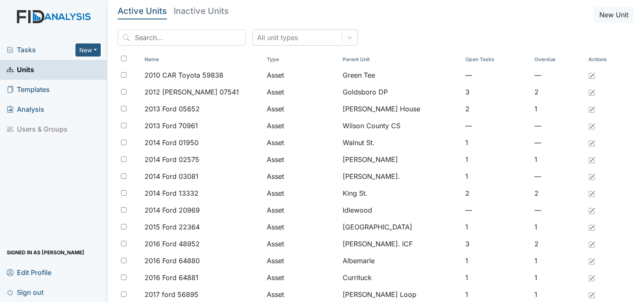 This screenshot has width=644, height=302. I want to click on h5: Active Units, so click(142, 11).